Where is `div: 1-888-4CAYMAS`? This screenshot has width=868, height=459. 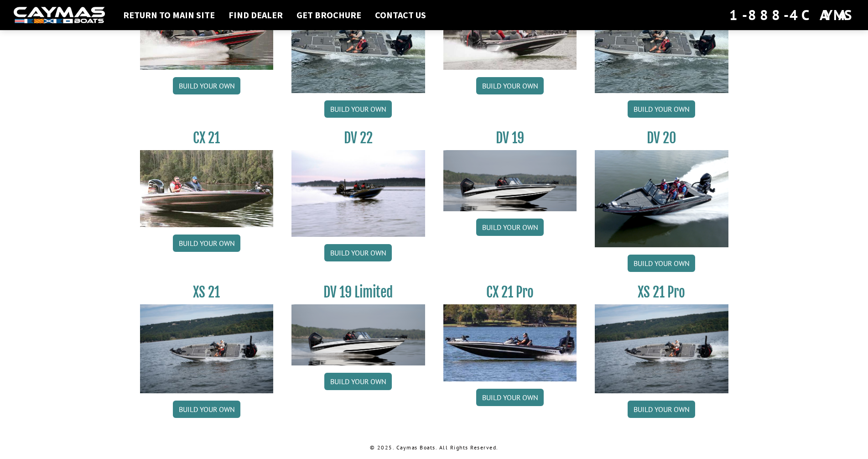
div: 1-888-4CAYMAS is located at coordinates (791, 15).